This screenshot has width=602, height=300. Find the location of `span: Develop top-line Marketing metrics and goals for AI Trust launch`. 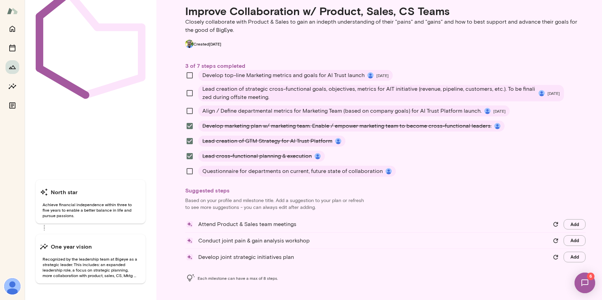

span: Develop top-line Marketing metrics and goals for AI Trust launch is located at coordinates (283, 75).